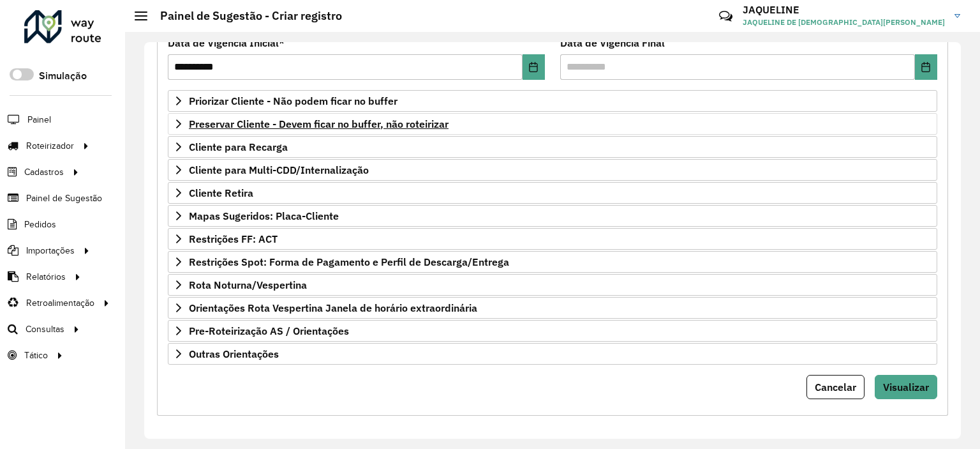  Describe the element at coordinates (553, 193) in the screenshot. I see `a: Cliente Retira` at that location.